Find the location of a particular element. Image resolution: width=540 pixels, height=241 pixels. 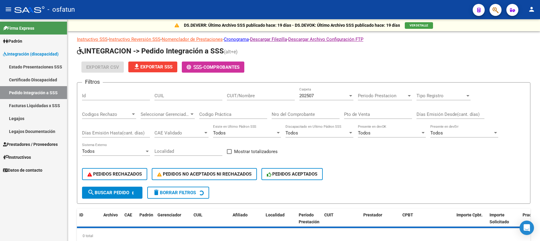

datatable-header-cell: Archivo is located at coordinates (111, 222).